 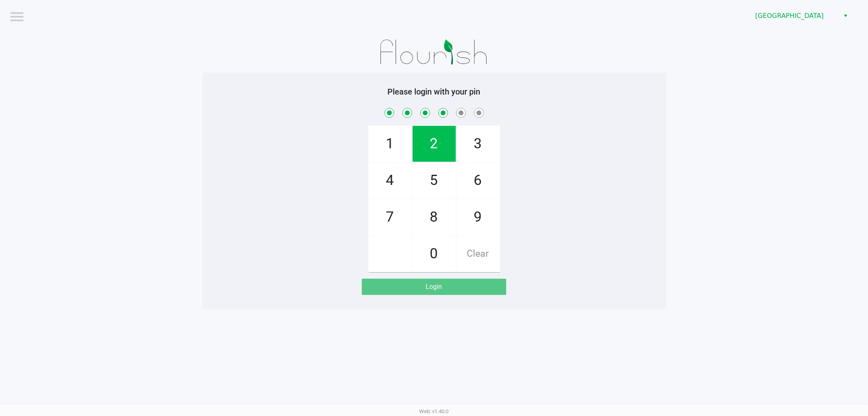 I want to click on span: 4, so click(x=390, y=180).